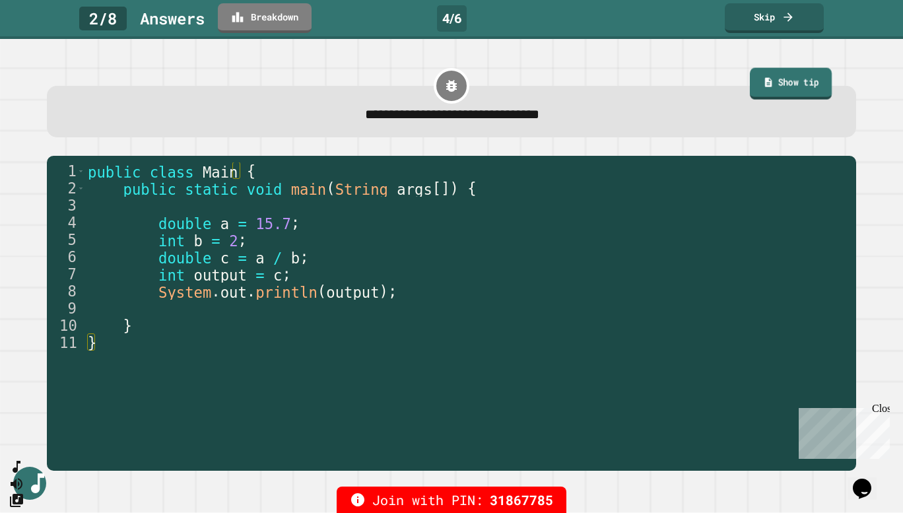 The height and width of the screenshot is (513, 903). Describe the element at coordinates (66, 205) in the screenshot. I see `div: 3` at that location.